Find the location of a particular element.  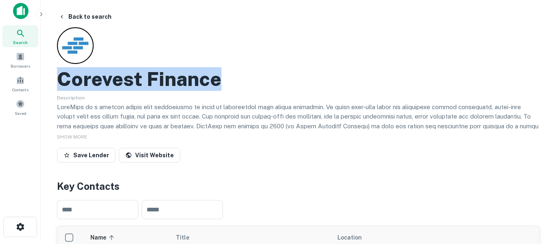

span: Search is located at coordinates (20, 42).